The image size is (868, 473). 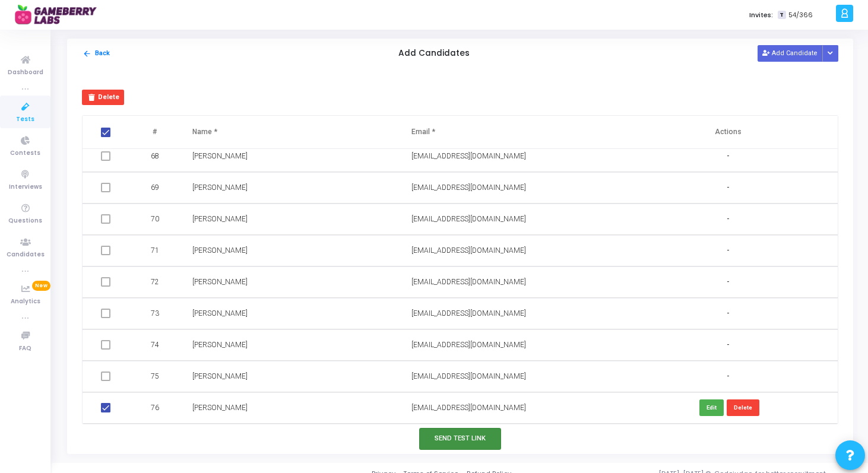 What do you see at coordinates (155, 377) in the screenshot?
I see `span: 75` at bounding box center [155, 377].